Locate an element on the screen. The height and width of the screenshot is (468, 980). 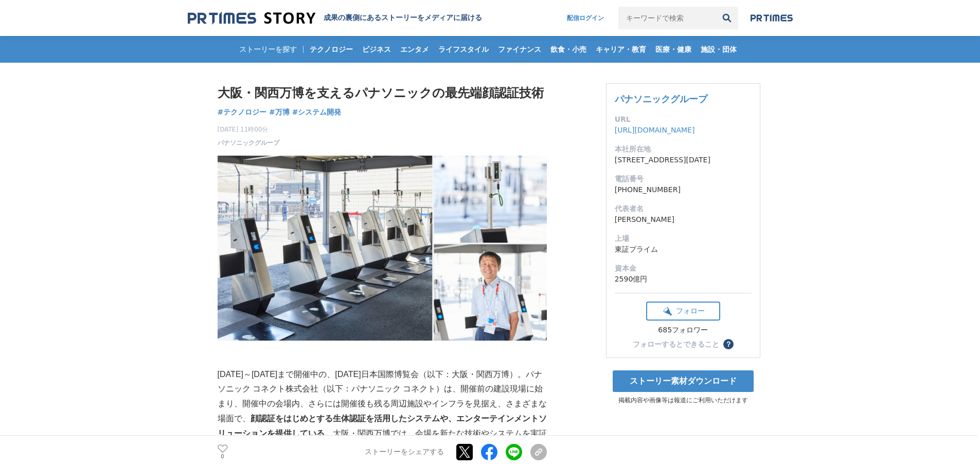
p: ストーリーをシェアする is located at coordinates (404, 452).